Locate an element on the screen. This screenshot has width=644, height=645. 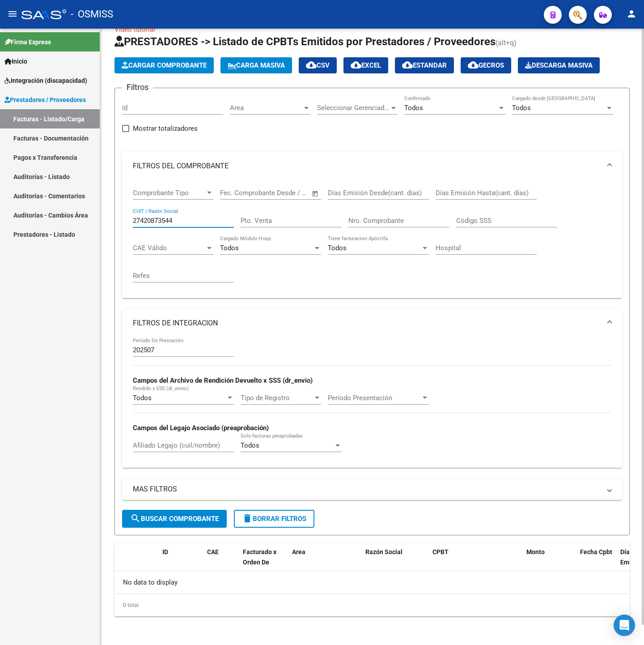
span: Estandar is located at coordinates (425, 65).